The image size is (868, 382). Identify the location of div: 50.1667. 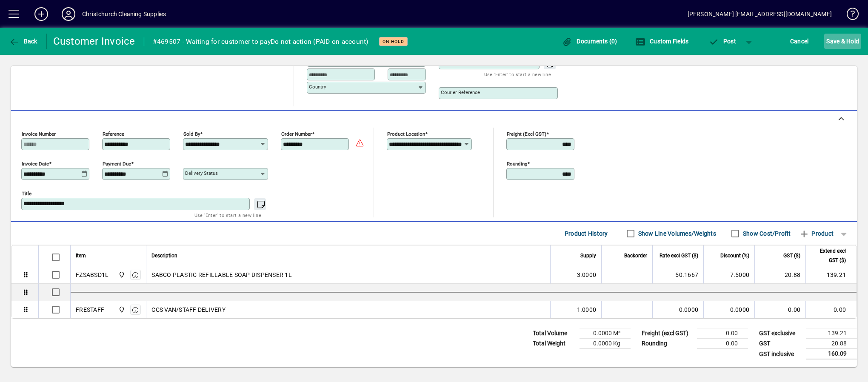
(677, 275).